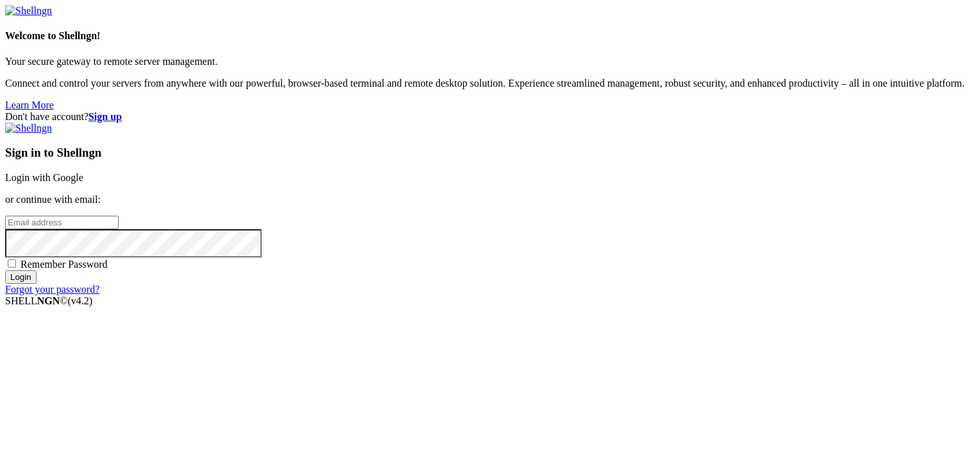 The width and height of the screenshot is (980, 452). Describe the element at coordinates (29, 105) in the screenshot. I see `a: Learn More` at that location.